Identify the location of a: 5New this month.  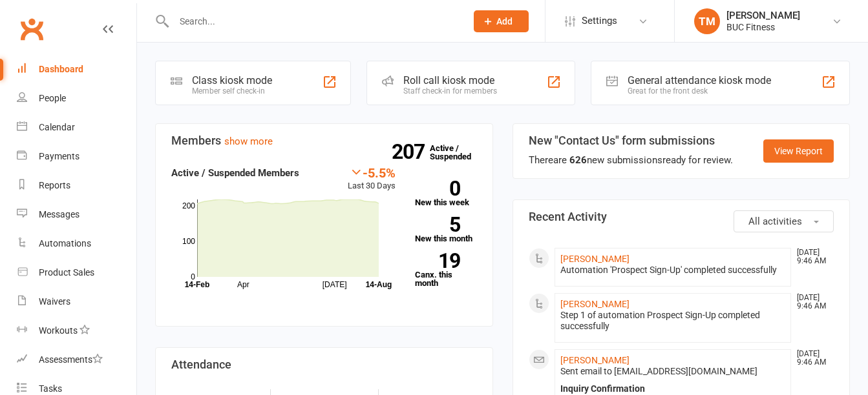
(446, 230).